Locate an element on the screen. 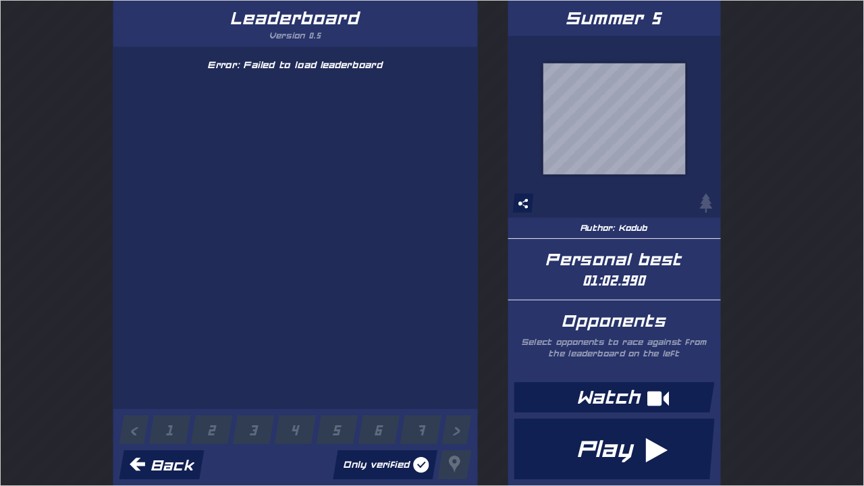  button: 2 is located at coordinates (211, 429).